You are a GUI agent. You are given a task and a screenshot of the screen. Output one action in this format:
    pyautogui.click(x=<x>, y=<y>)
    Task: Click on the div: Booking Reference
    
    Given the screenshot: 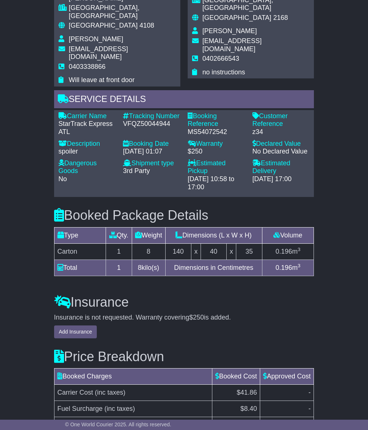 What is the action you would take?
    pyautogui.click(x=216, y=120)
    